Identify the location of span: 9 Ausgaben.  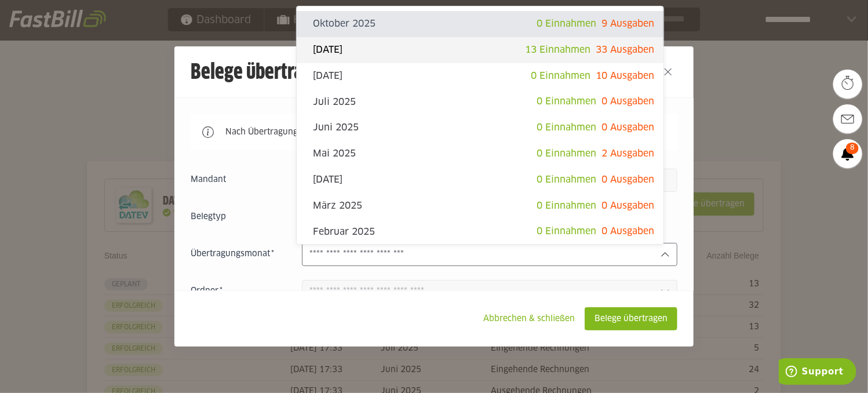
(628, 23).